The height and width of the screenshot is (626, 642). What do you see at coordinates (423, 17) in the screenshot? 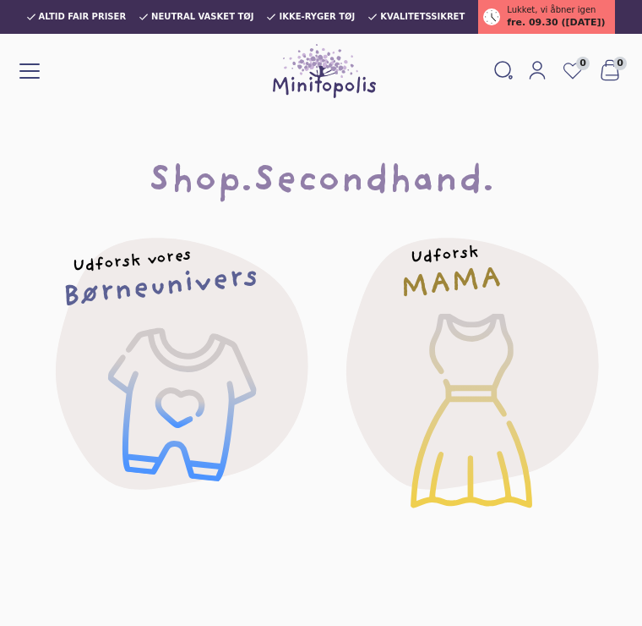
I see `span: Kvalitetssikret` at bounding box center [423, 17].